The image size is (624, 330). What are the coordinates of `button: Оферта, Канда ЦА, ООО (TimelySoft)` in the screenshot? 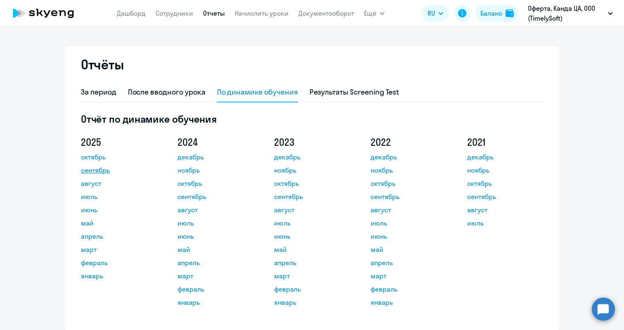 It's located at (570, 13).